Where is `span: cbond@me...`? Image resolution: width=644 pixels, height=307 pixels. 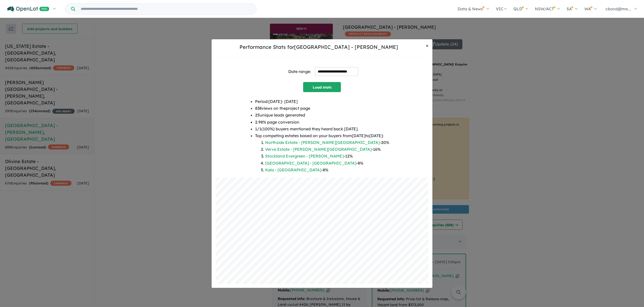
span: cbond@me... is located at coordinates (618, 9).